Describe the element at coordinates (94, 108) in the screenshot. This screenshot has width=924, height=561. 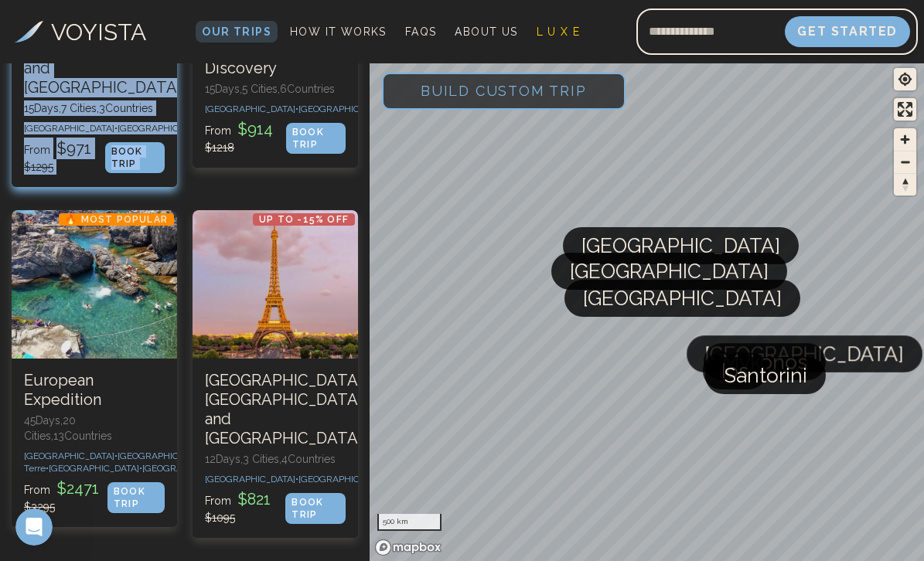
I see `p: 15 Days, 7 Cities, 3 Countr ies` at that location.